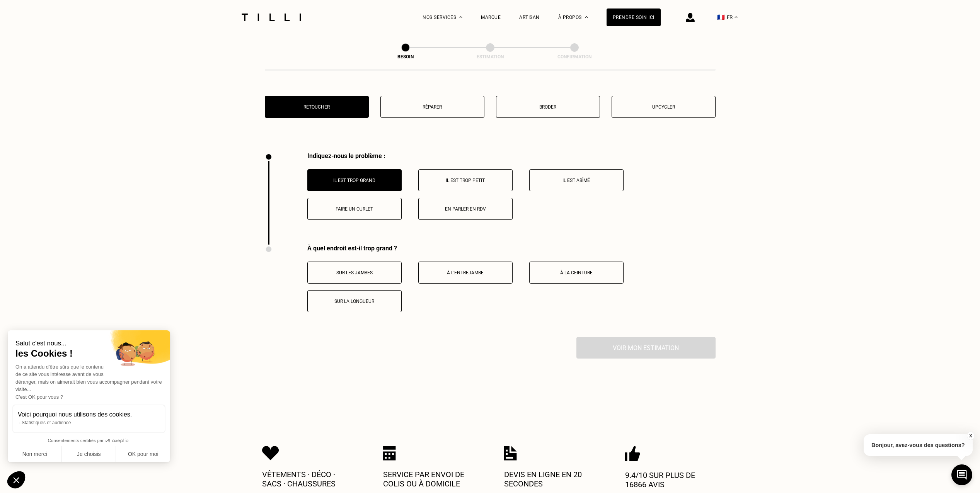  Describe the element at coordinates (548, 107) in the screenshot. I see `p: Broder` at that location.